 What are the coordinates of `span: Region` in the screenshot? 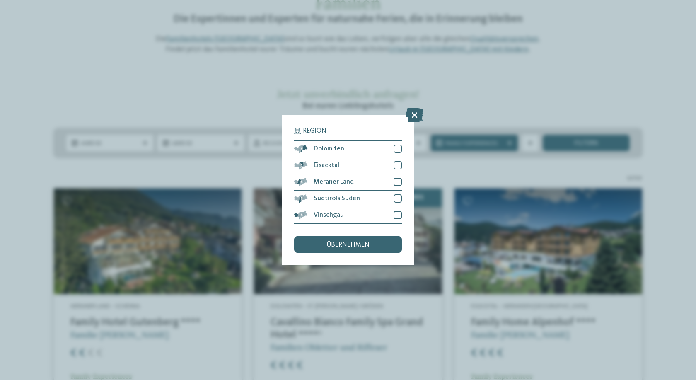 It's located at (314, 131).